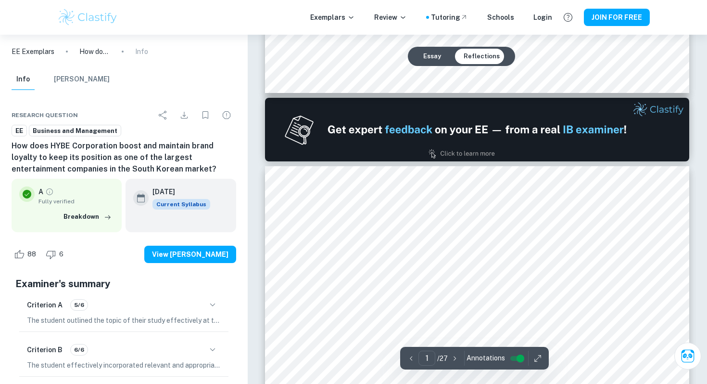 This screenshot has width=707, height=384. I want to click on p: The student effectively incorporated relevant and appropriate source material throughout the essa..., so click(124, 365).